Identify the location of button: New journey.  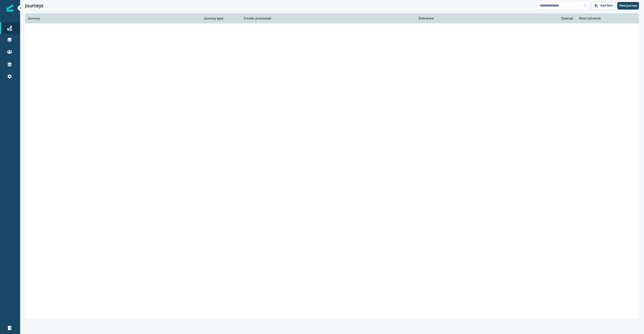
(628, 6).